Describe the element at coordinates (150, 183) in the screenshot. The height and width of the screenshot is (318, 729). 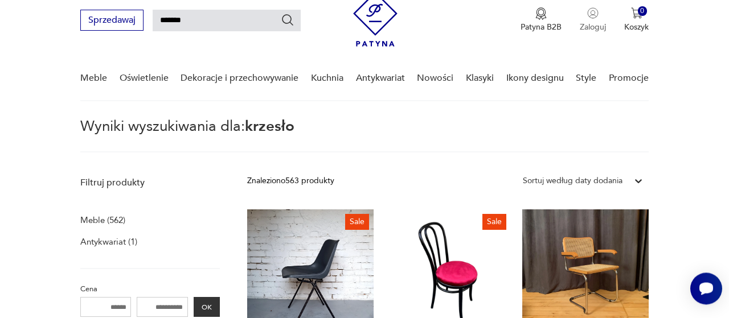
I see `p: Filtruj produkty` at that location.